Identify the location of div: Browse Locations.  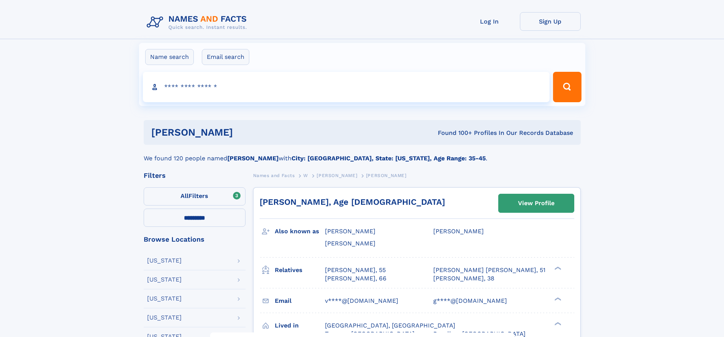
(195, 240).